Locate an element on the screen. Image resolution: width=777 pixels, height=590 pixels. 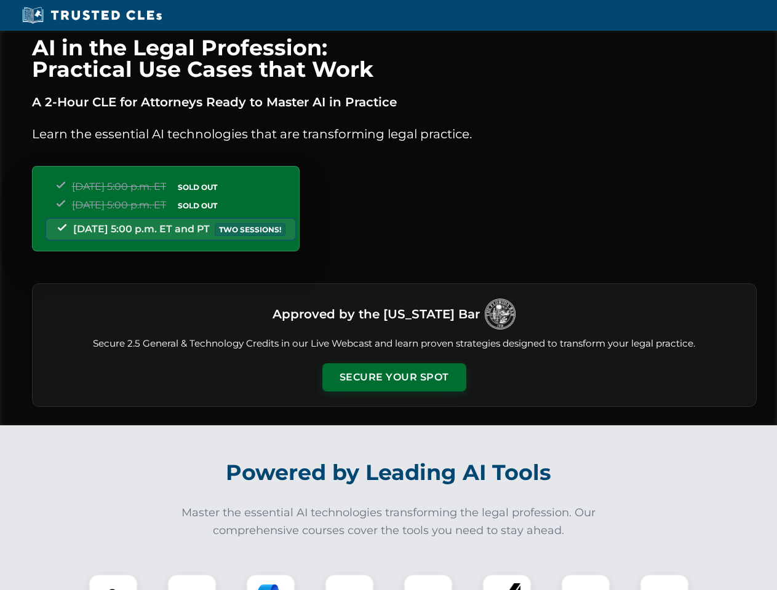
p: Master the essential AI technologies transforming the legal profession. Our comprehensive courses... is located at coordinates (389, 522).